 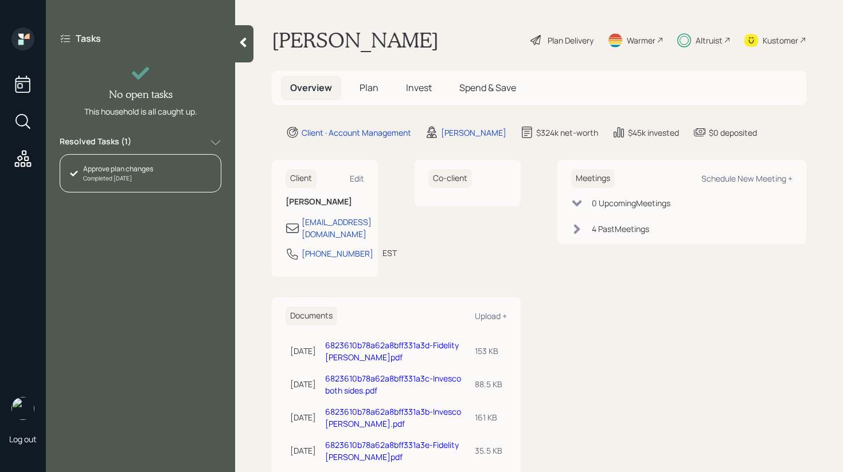 What do you see at coordinates (140, 111) in the screenshot?
I see `div: This household is all caught up.` at bounding box center [140, 111].